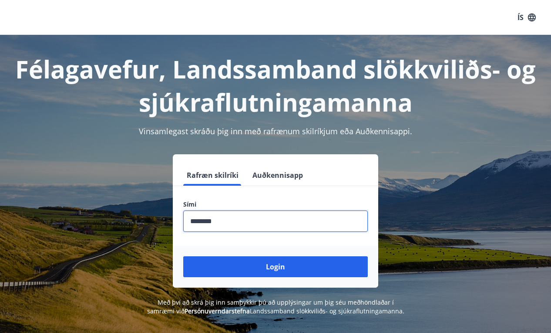  What do you see at coordinates (276, 131) in the screenshot?
I see `span: Vinsamlegast skráðu þig inn með rafrænum skilríkjum eða Auðkennisappi.` at bounding box center [276, 131].